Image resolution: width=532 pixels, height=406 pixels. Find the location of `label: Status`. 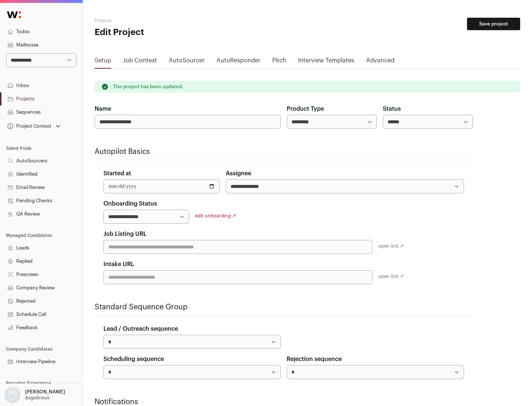

label: Status is located at coordinates (392, 109).